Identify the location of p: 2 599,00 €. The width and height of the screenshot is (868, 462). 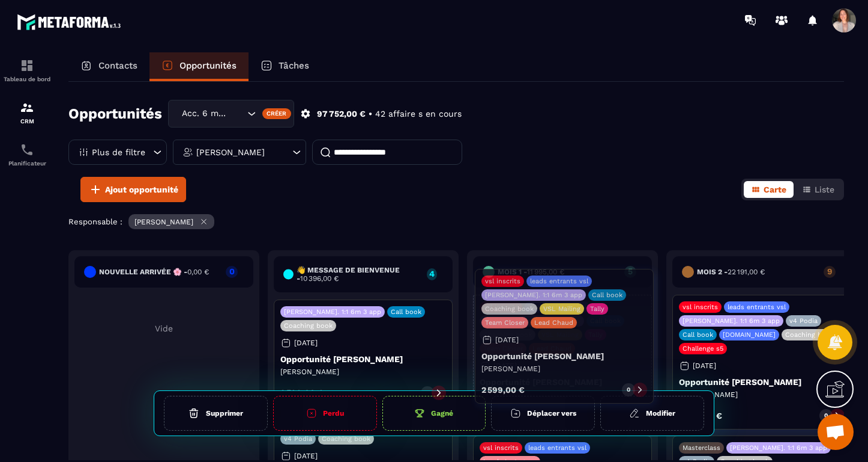
(302, 392).